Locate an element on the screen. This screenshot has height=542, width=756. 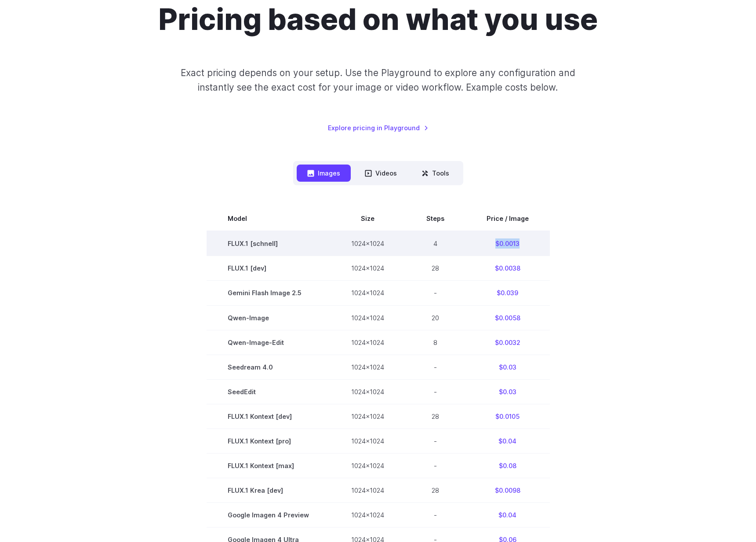
th: Model is located at coordinates (268, 218).